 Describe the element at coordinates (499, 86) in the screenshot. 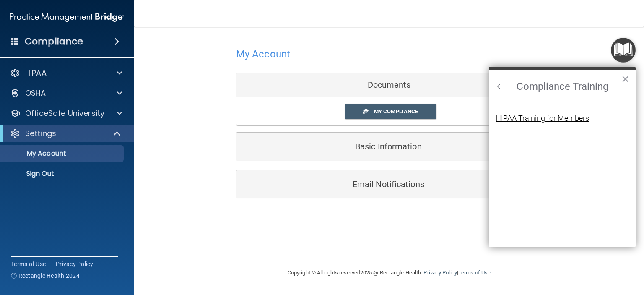

I see `button: Back to Resource Center Home` at that location.